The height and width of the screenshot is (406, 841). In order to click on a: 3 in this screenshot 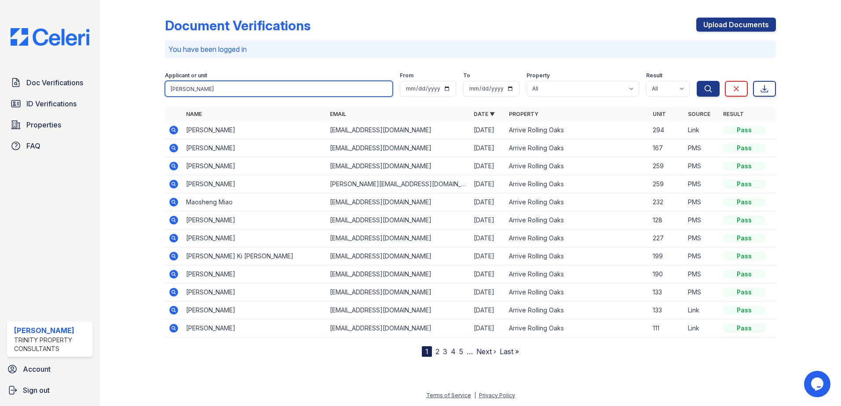, I will do `click(445, 352)`.